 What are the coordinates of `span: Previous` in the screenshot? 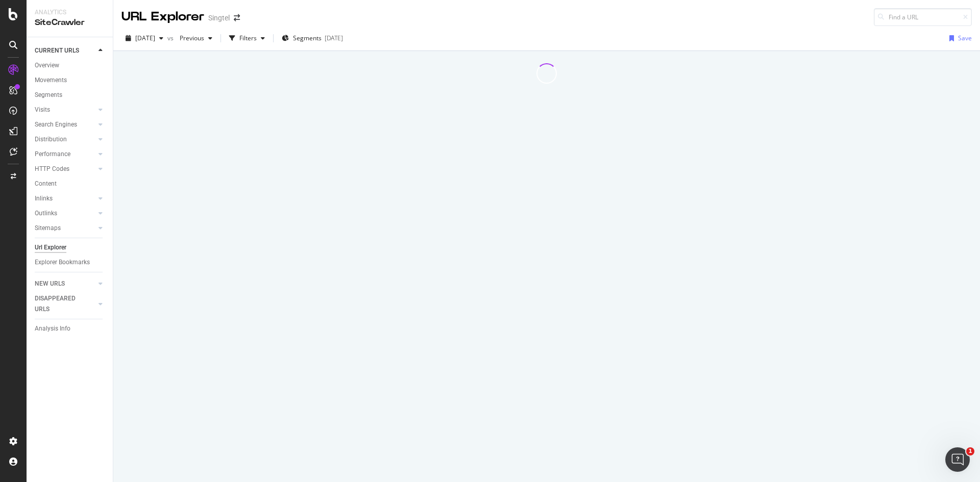 It's located at (190, 37).